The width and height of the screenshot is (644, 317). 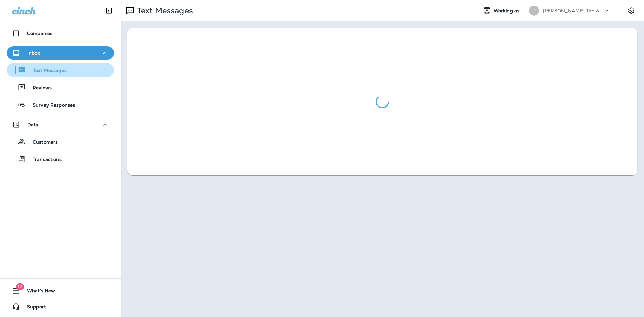 I want to click on span: What's New, so click(x=38, y=292).